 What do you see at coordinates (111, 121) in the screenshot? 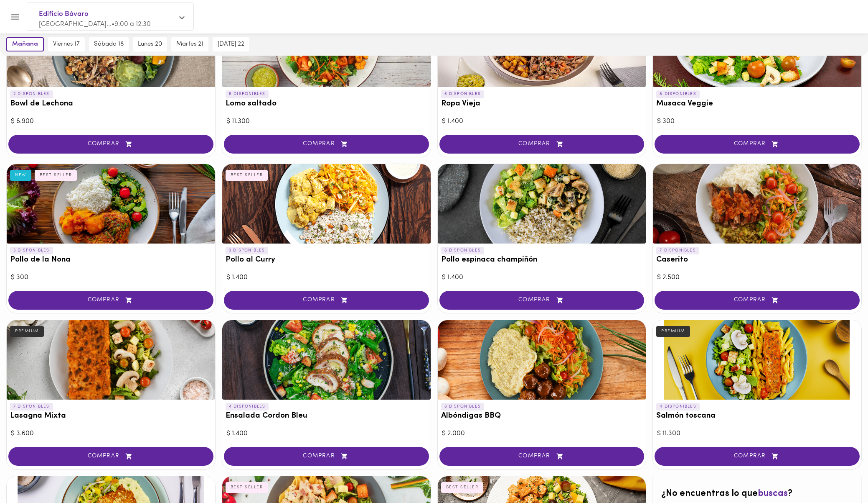
I see `div: $ 6.900` at bounding box center [111, 121].